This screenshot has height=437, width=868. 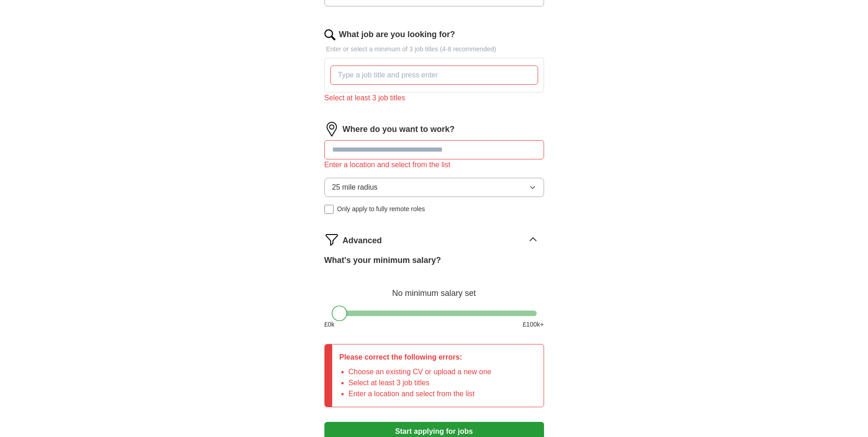 I want to click on div: Enter a location and select from the list, so click(x=434, y=165).